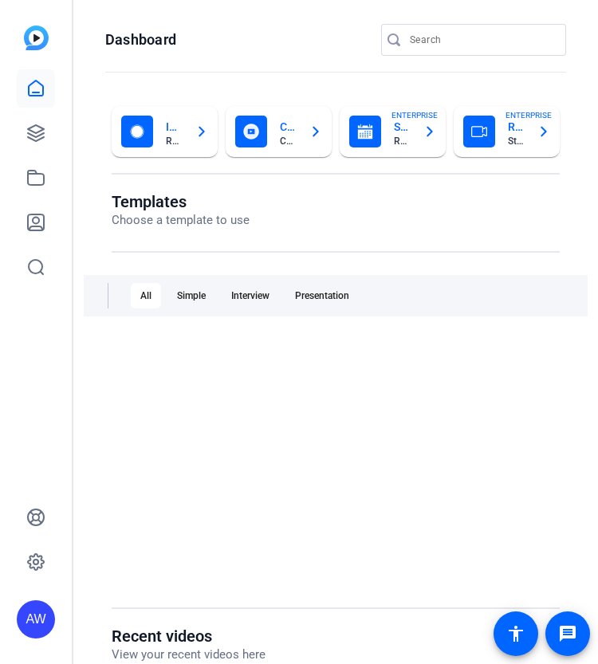 The image size is (598, 664). Describe the element at coordinates (392, 132) in the screenshot. I see `button: Send A Video RequestRequest recordings from anyone, anywhereENTERPRISE` at that location.